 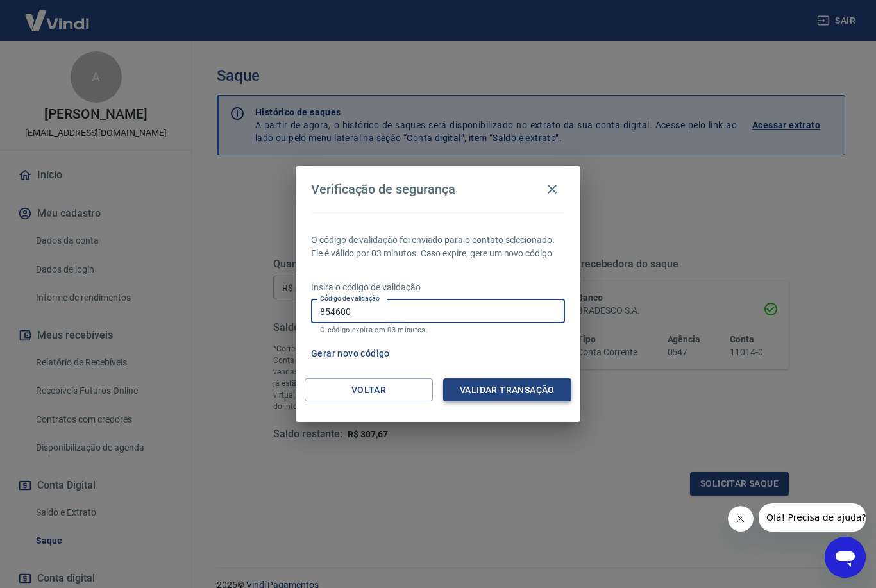 I want to click on button: Validar transação, so click(x=508, y=390).